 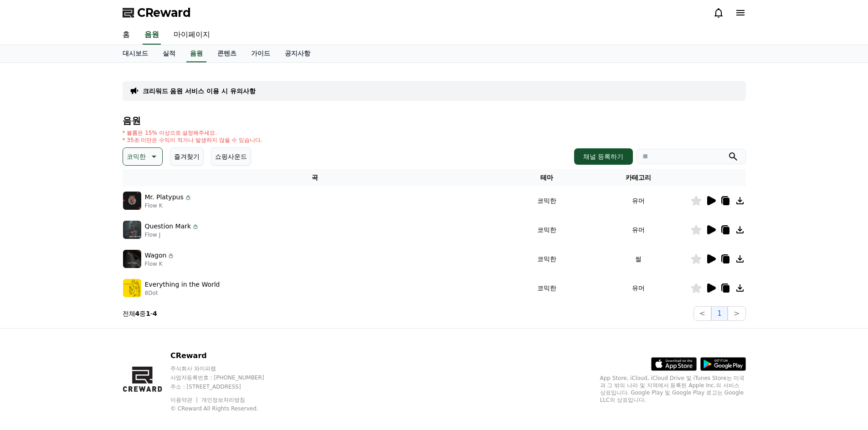 I want to click on p: Everything in the World, so click(x=182, y=285).